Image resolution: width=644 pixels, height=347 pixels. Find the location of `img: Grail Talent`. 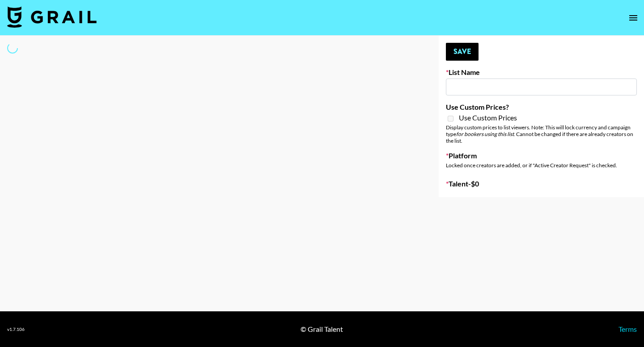

img: Grail Talent is located at coordinates (51, 17).